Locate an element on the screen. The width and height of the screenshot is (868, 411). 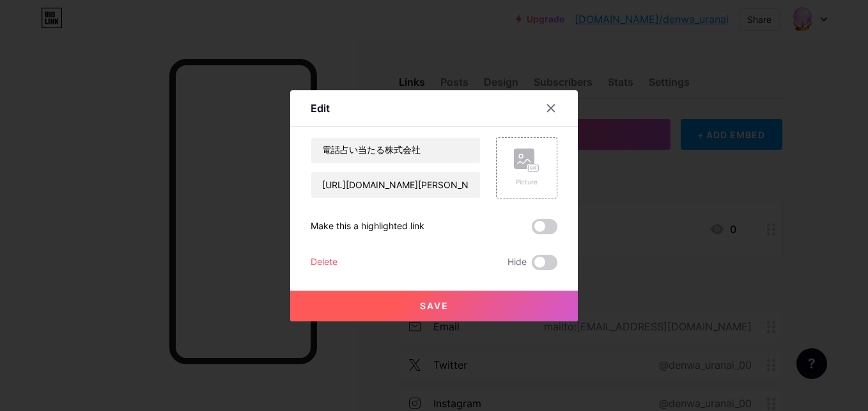
input: Title is located at coordinates (396, 151).